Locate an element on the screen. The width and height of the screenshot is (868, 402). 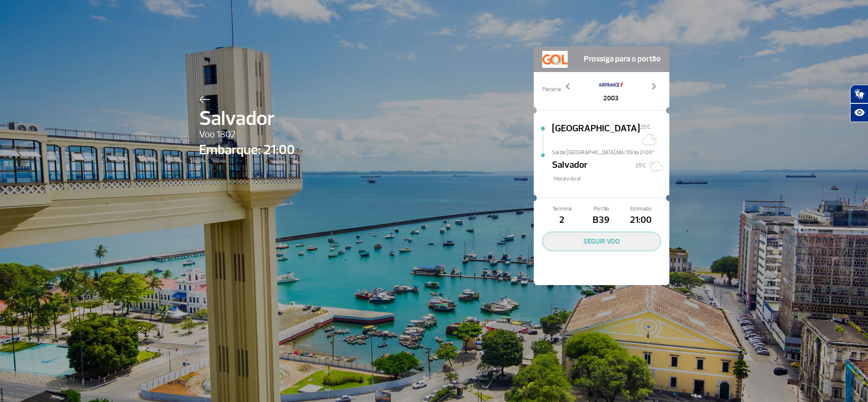
span: Estimado is located at coordinates (640, 209).